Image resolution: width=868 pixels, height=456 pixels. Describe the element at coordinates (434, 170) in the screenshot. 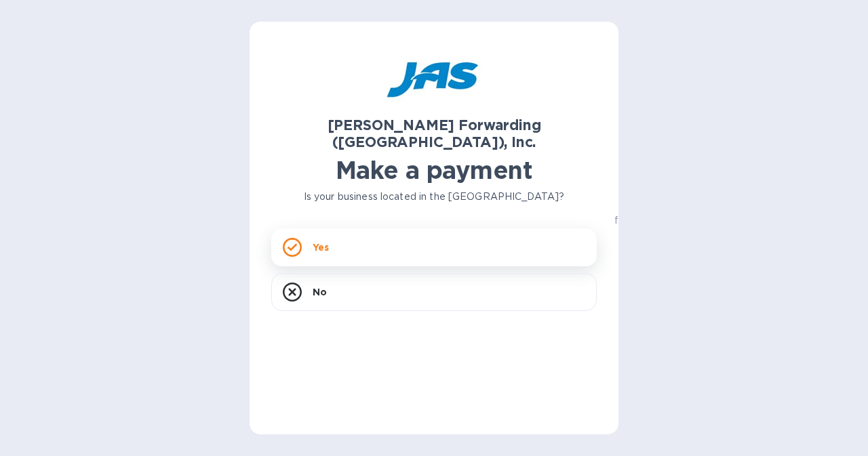

I see `h1: Make a payment` at that location.